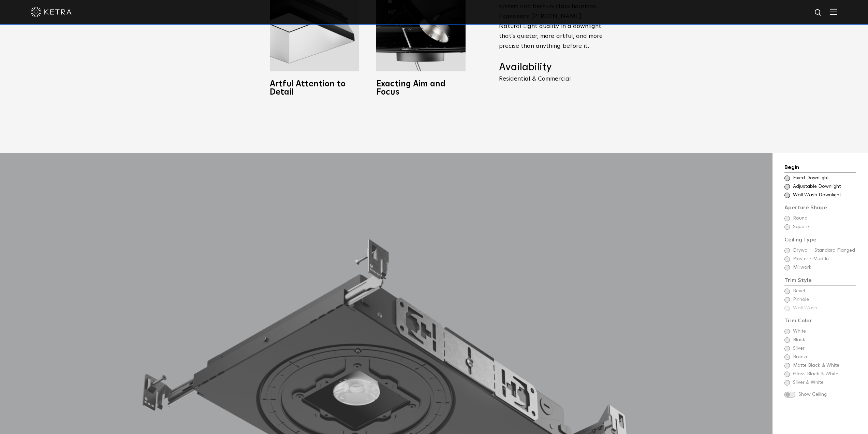 This screenshot has width=868, height=434. What do you see at coordinates (827, 395) in the screenshot?
I see `span: Show Ceiling` at bounding box center [827, 395].